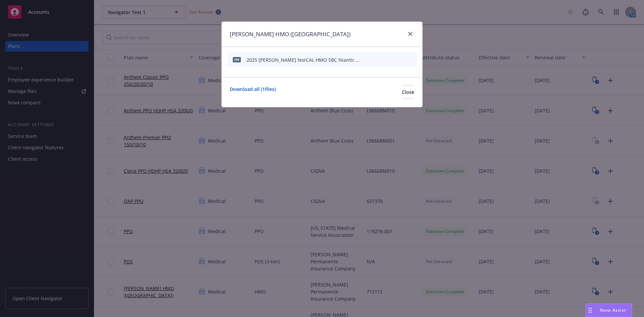 This screenshot has width=644, height=317. I want to click on button: Close, so click(407, 92).